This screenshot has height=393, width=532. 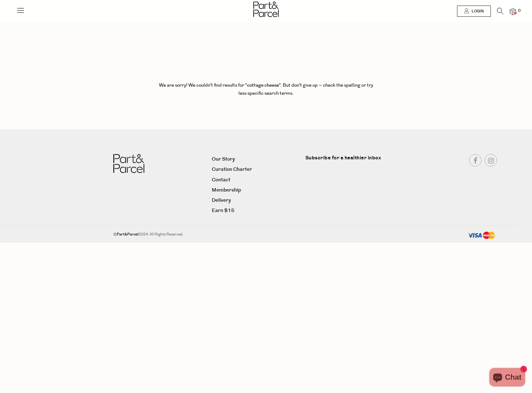 I want to click on div: We are sorry! We couldn't find results for " ". But don't give up – check the spelling or try les..., so click(x=266, y=86).